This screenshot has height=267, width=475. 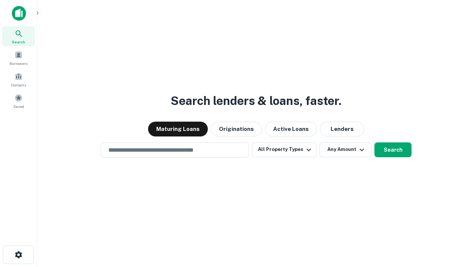 What do you see at coordinates (236, 129) in the screenshot?
I see `button: Originations` at bounding box center [236, 129].